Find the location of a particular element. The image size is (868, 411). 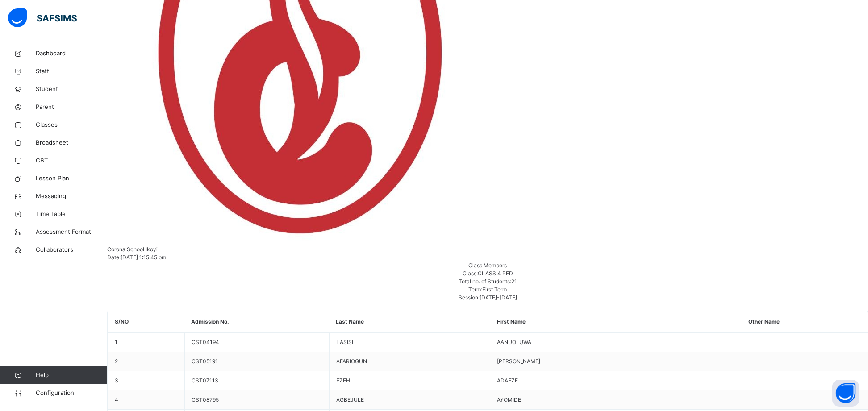

span: Term: is located at coordinates (475, 289).